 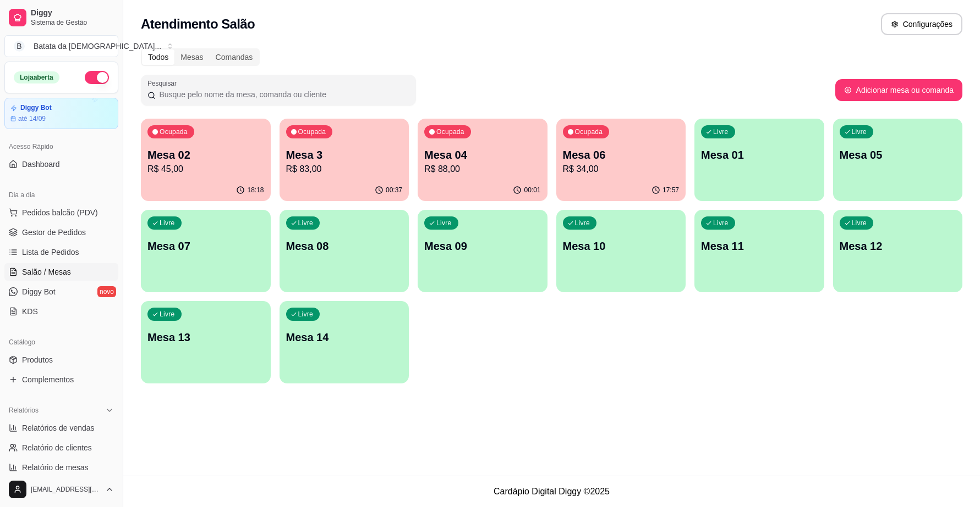 What do you see at coordinates (23, 410) in the screenshot?
I see `span: Relatórios` at bounding box center [23, 410].